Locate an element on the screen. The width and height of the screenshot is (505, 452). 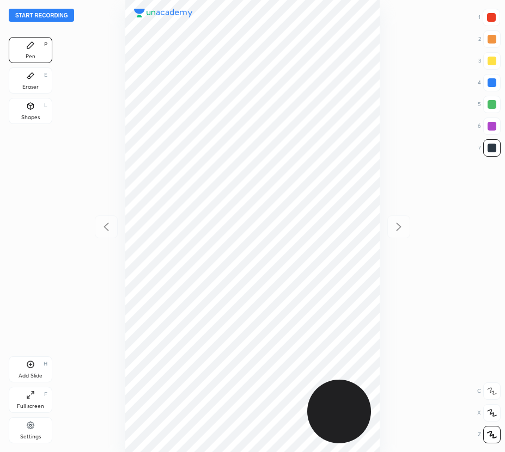
div: 4 is located at coordinates (489, 83).